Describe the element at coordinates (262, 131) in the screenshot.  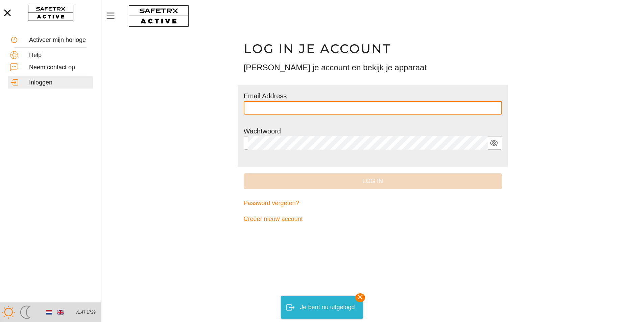
I see `label: Wachtwoord` at that location.